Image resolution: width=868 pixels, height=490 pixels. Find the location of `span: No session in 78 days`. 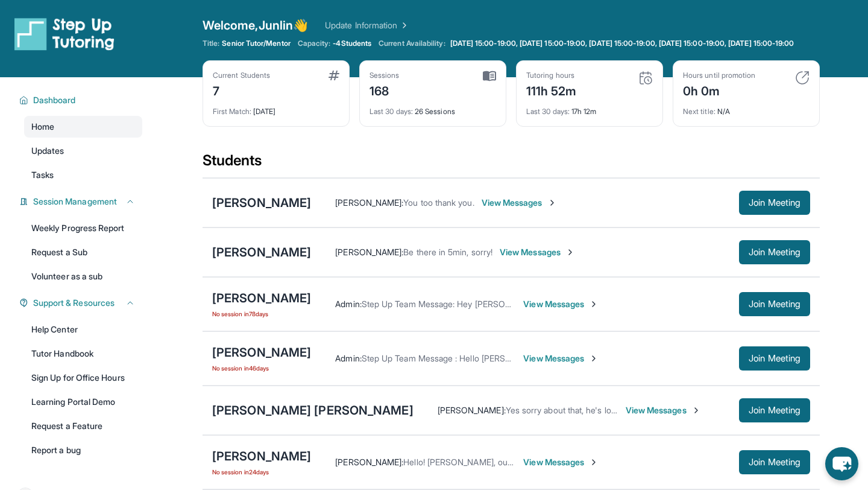

span: No session in 78 days is located at coordinates (262, 314).